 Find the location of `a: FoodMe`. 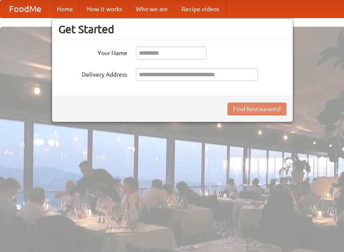

a: FoodMe is located at coordinates (25, 9).